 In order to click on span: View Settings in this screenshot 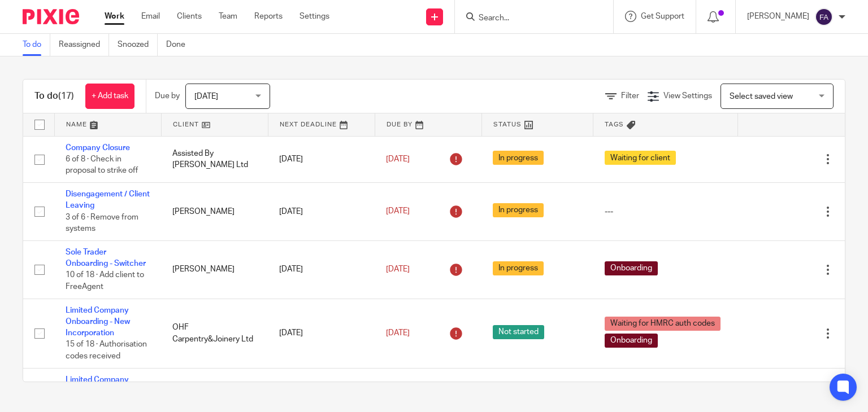, I will do `click(687, 96)`.